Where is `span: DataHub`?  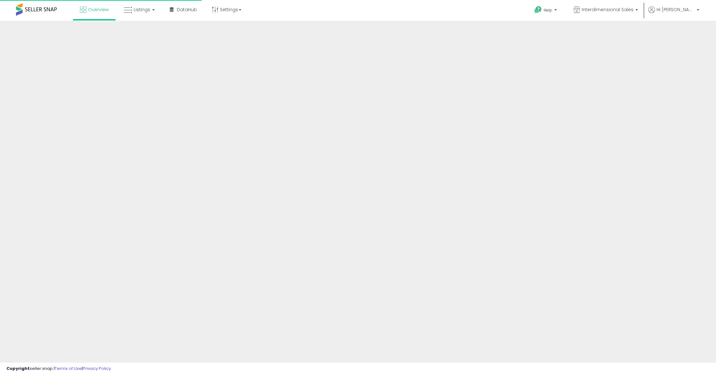
span: DataHub is located at coordinates (187, 10).